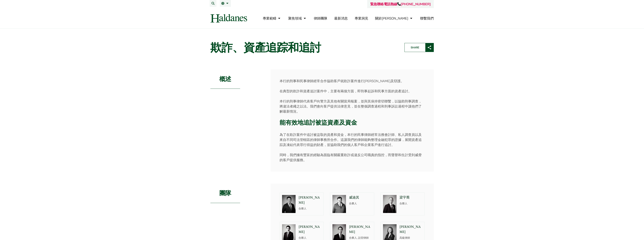 The width and height of the screenshot is (644, 240). I want to click on p: 威迪其, so click(360, 197).